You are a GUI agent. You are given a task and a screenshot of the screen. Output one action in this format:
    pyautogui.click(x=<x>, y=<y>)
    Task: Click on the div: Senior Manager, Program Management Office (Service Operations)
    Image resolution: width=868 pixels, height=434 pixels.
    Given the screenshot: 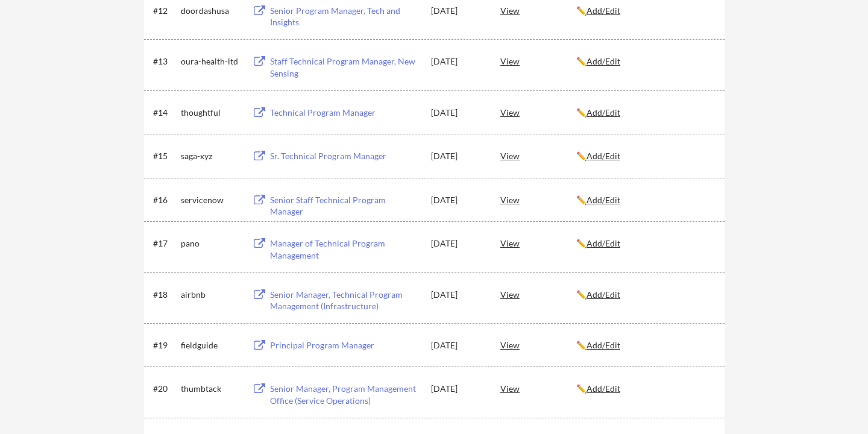 What is the action you would take?
    pyautogui.click(x=345, y=394)
    